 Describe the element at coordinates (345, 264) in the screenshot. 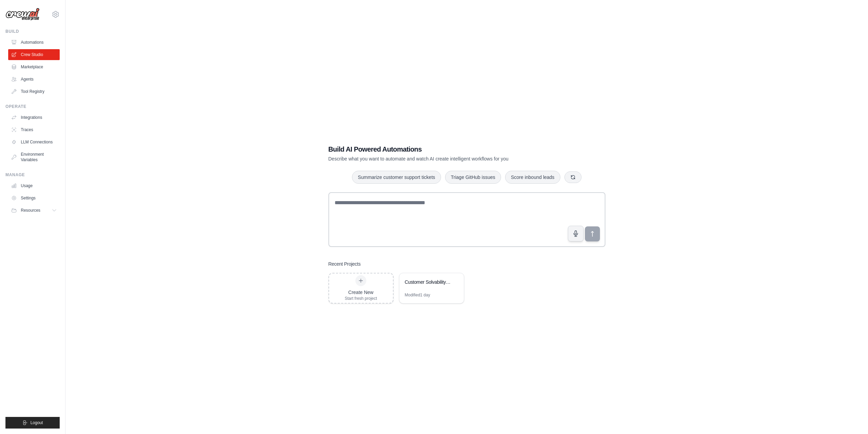

I see `h3: Recent Projects` at that location.